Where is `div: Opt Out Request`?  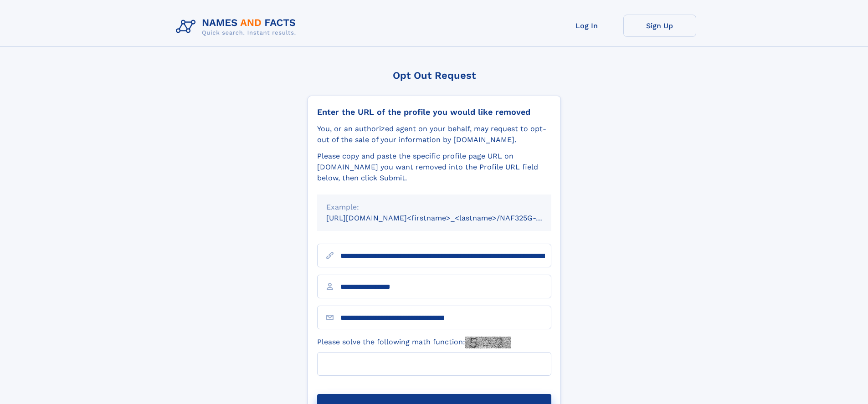 div: Opt Out Request is located at coordinates (434, 75).